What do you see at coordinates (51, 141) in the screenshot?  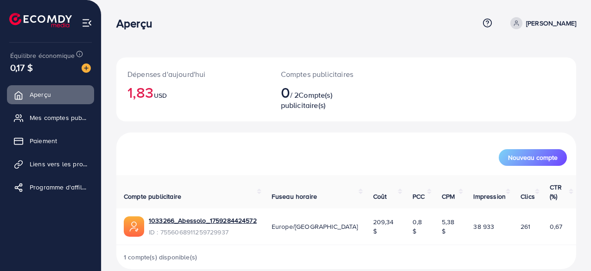 I see `a: Paiement` at bounding box center [51, 141].